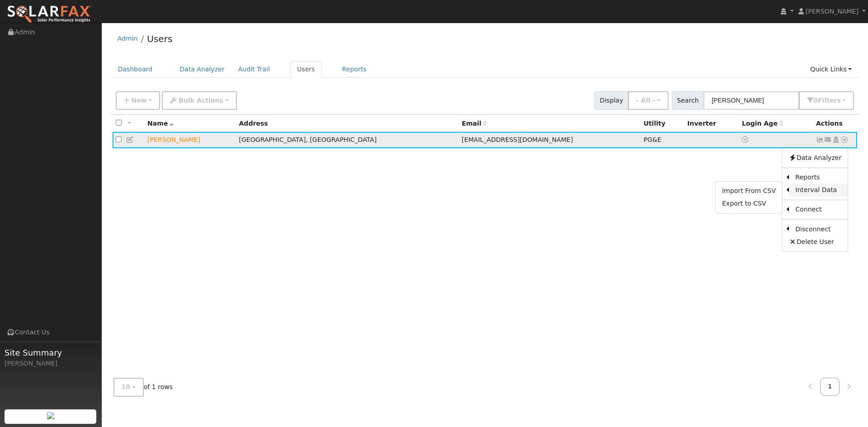 The image size is (868, 427). I want to click on span: Search, so click(688, 100).